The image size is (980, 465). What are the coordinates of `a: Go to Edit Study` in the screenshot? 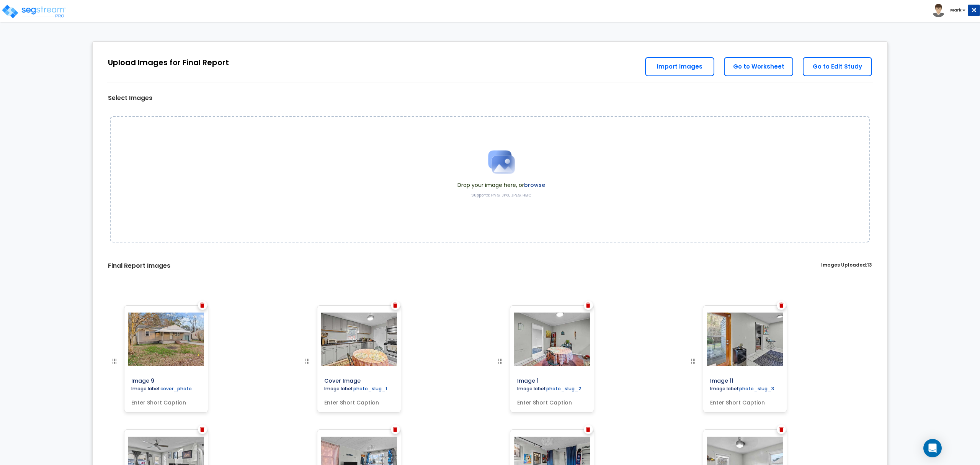 It's located at (837, 66).